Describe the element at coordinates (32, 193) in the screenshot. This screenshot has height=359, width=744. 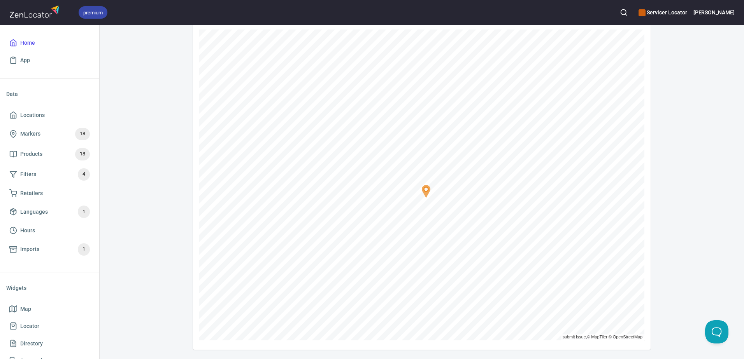
I see `span: Retailers` at that location.